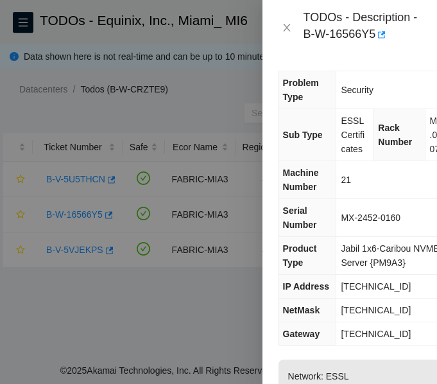  What do you see at coordinates (300, 218) in the screenshot?
I see `span: Serial Number` at bounding box center [300, 218].